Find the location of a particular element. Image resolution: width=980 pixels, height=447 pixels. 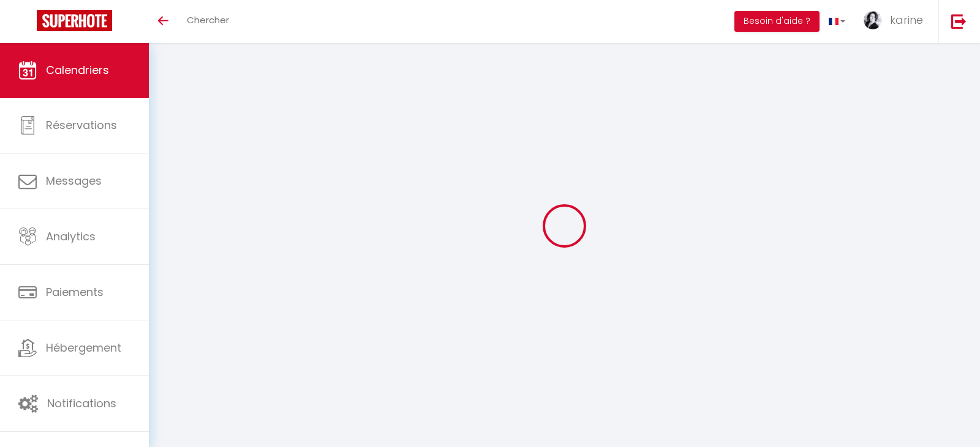

button: Besoin d'aide ? is located at coordinates (777, 22).